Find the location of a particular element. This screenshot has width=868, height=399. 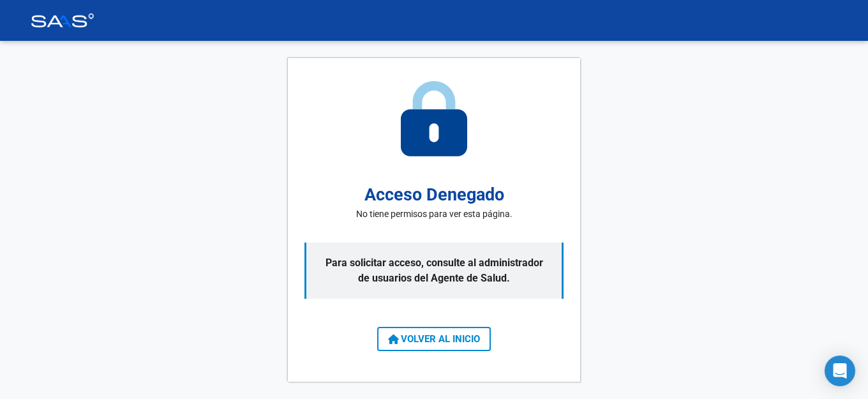

div: Open Intercom Messenger is located at coordinates (840, 371).